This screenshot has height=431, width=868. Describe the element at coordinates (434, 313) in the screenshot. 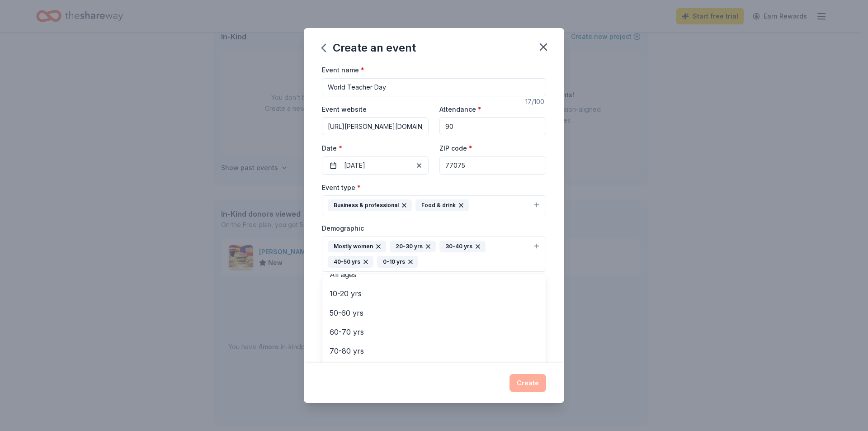

I see `span: 50-60 yrs` at that location.